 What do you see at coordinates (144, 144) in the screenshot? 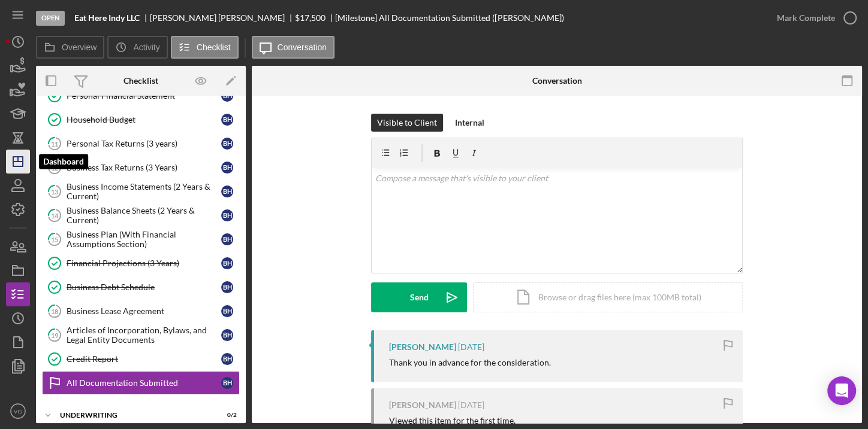
I see `div: Personal Tax Returns (3 years)` at bounding box center [144, 144].